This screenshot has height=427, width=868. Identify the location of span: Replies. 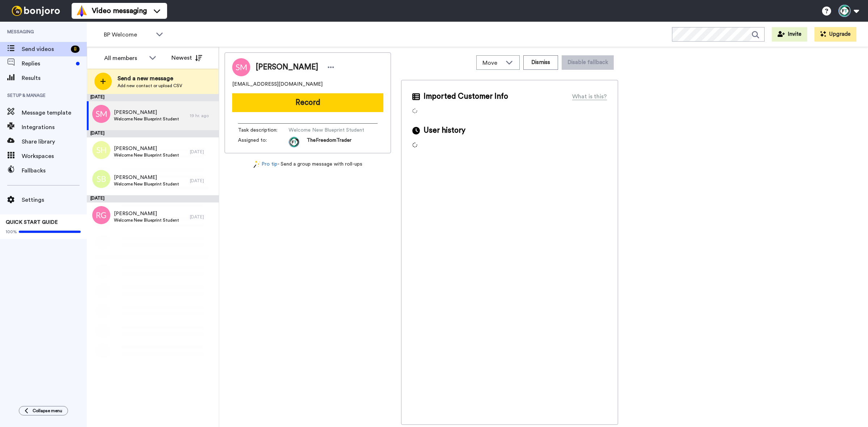
(47, 63).